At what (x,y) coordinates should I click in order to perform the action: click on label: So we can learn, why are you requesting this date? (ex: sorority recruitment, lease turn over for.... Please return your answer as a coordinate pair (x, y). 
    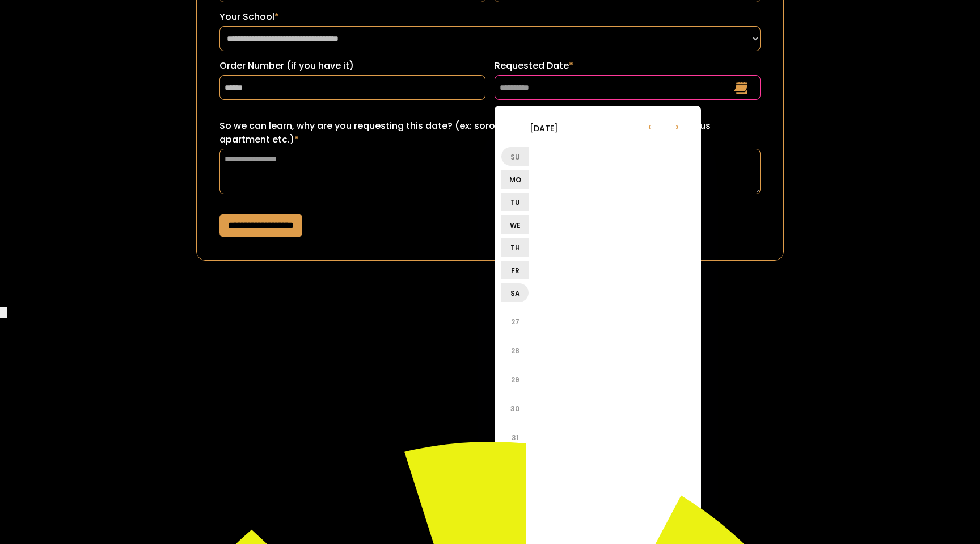
    Looking at the image, I should click on (490, 133).